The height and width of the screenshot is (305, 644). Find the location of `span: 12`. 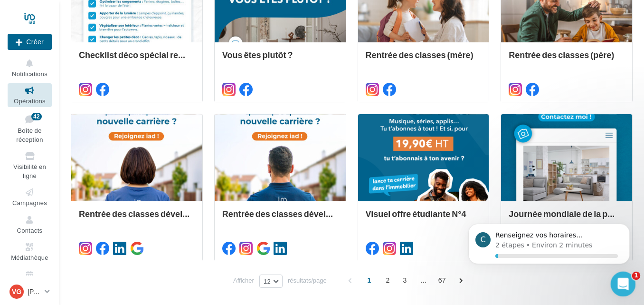

span: 12 is located at coordinates (267, 281).